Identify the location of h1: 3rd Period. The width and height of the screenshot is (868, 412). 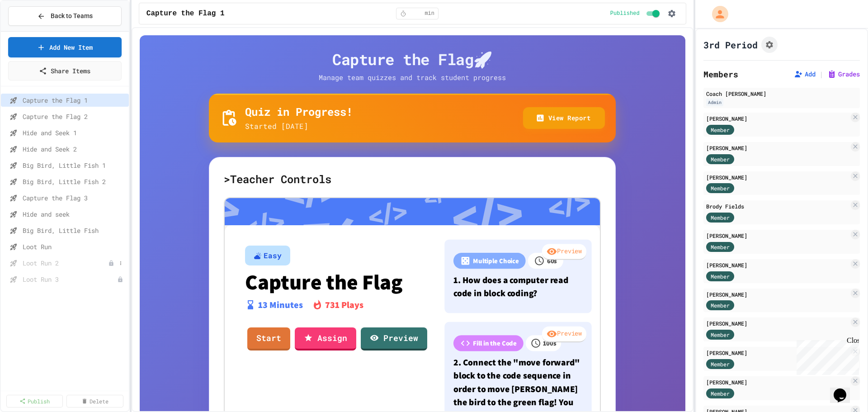
(730, 45).